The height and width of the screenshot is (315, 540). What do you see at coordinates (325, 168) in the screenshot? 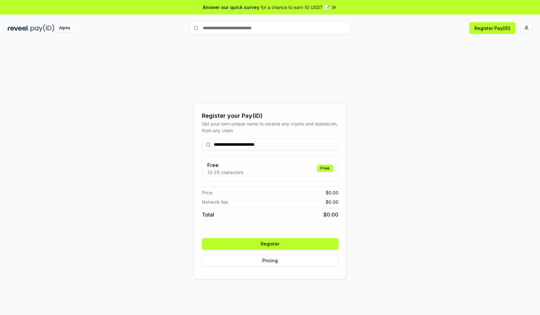
I see `div: Free` at bounding box center [325, 168].